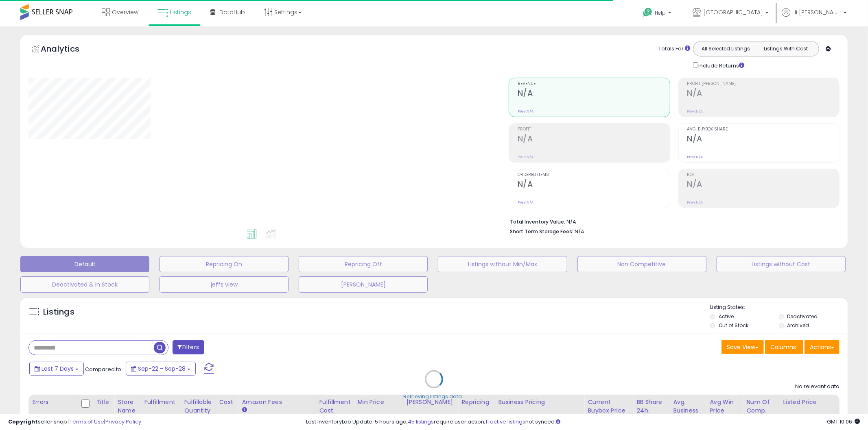 The height and width of the screenshot is (430, 868). What do you see at coordinates (721, 65) in the screenshot?
I see `div: Include Returns` at bounding box center [721, 65].